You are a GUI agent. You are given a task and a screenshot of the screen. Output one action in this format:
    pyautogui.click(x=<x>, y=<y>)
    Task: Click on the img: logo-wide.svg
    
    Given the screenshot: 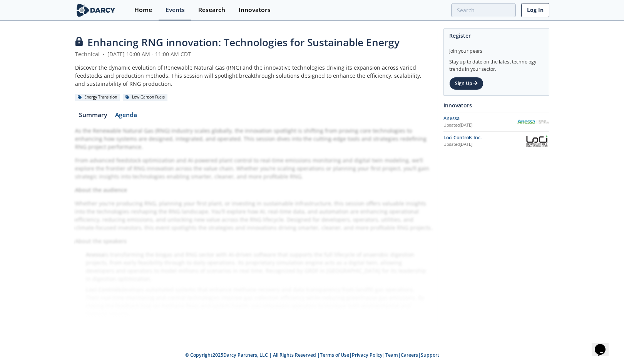 What is the action you would take?
    pyautogui.click(x=96, y=10)
    